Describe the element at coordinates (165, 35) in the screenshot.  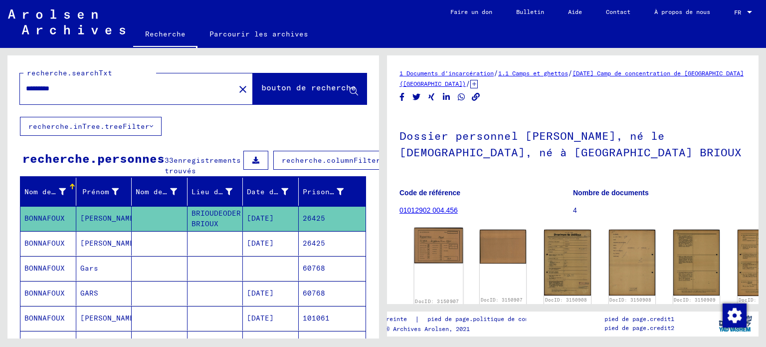
I see `a: Recherche` at that location.